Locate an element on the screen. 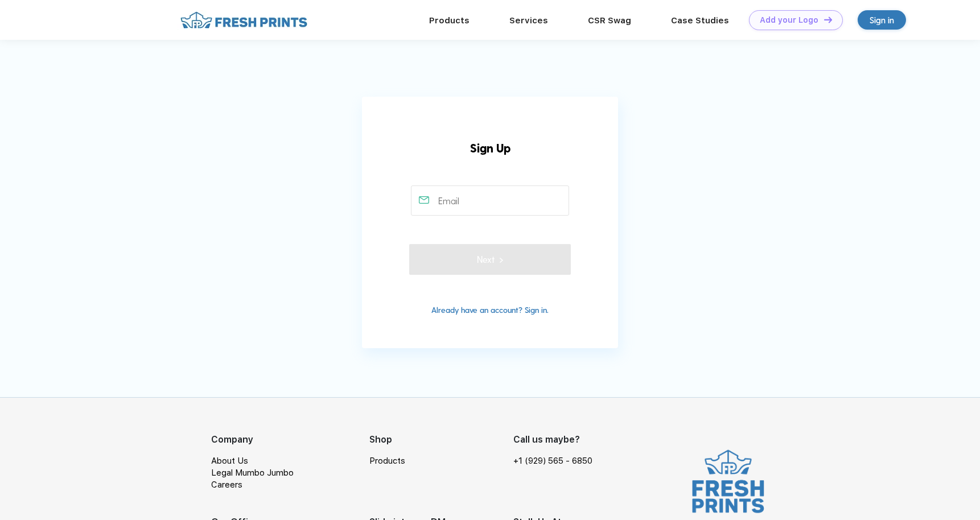 Image resolution: width=980 pixels, height=520 pixels. a: Legal Mumbo Jumbo is located at coordinates (252, 473).